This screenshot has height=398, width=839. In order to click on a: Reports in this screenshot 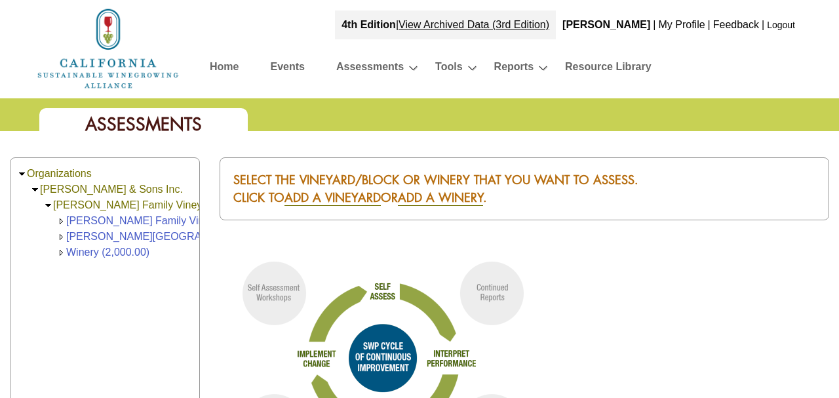, I will do `click(514, 69)`.